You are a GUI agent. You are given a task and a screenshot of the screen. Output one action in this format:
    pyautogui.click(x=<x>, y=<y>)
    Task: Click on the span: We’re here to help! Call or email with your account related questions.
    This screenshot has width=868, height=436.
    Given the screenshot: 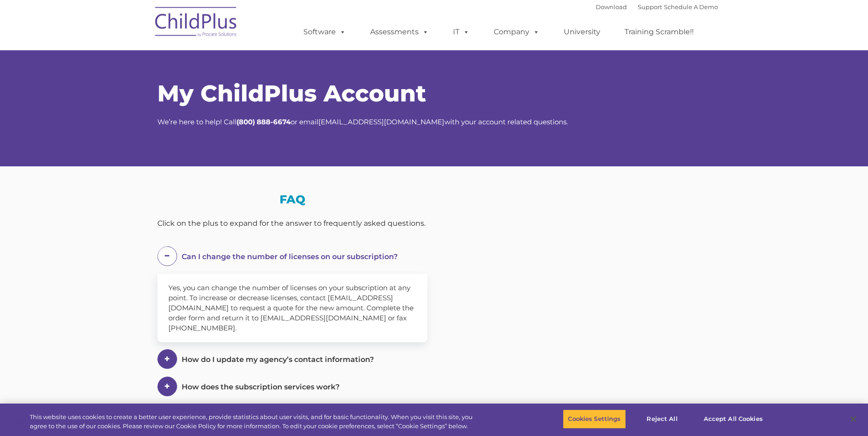 What is the action you would take?
    pyautogui.click(x=362, y=122)
    